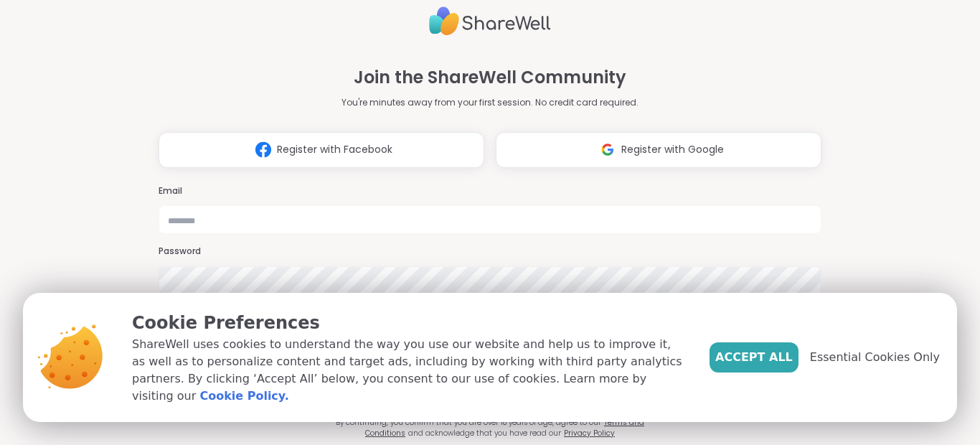 This screenshot has height=445, width=980. Describe the element at coordinates (659, 150) in the screenshot. I see `button: Register with Google` at that location.